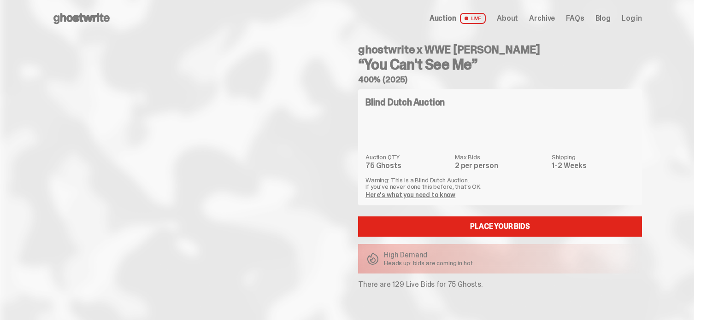 The image size is (701, 320). I want to click on span: Log in, so click(631, 18).